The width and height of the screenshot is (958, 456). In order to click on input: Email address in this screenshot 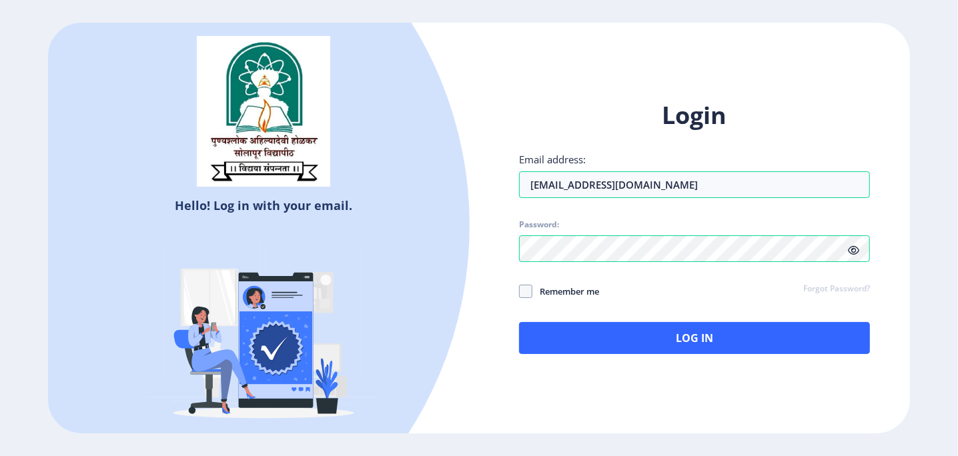, I will do `click(695, 185)`.